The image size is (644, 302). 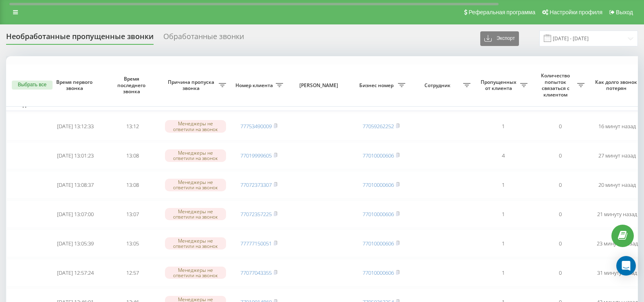 I want to click on span: Как долго звонок потерян, so click(x=617, y=85).